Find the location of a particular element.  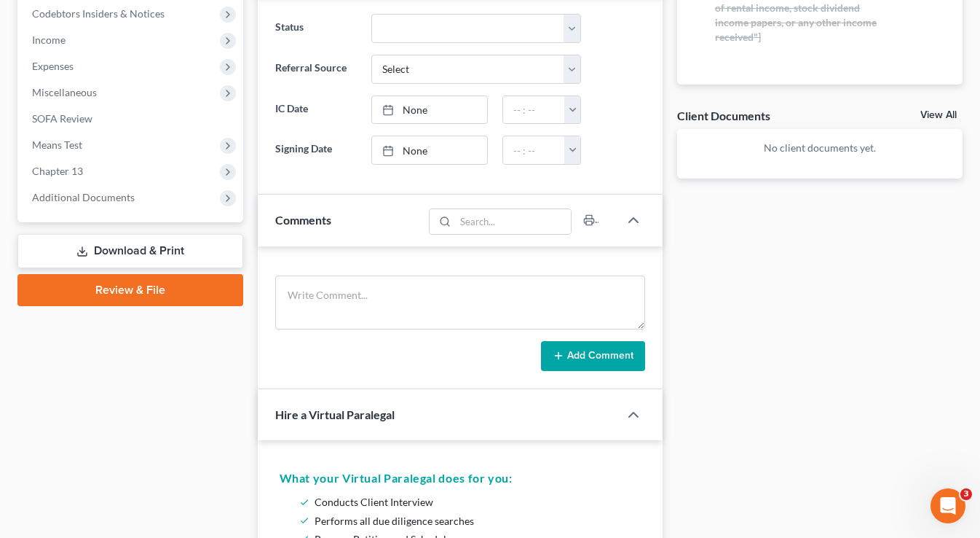

button: Add Comment is located at coordinates (593, 356).